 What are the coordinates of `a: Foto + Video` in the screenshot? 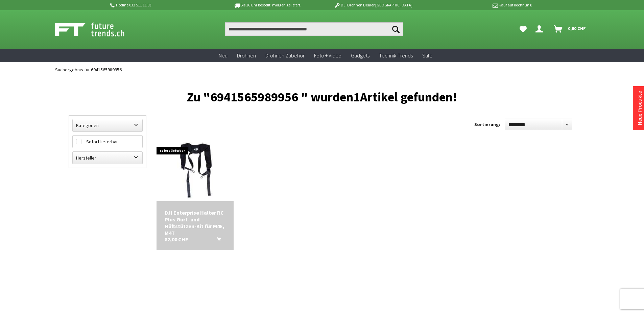 It's located at (328, 55).